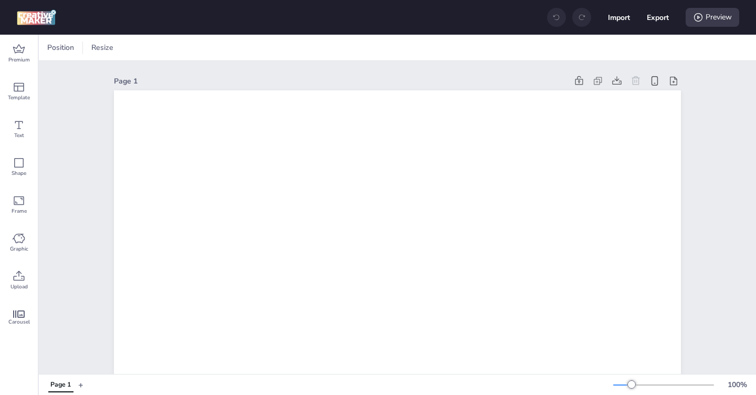 This screenshot has height=395, width=756. What do you see at coordinates (19, 173) in the screenshot?
I see `span: Shape` at bounding box center [19, 173].